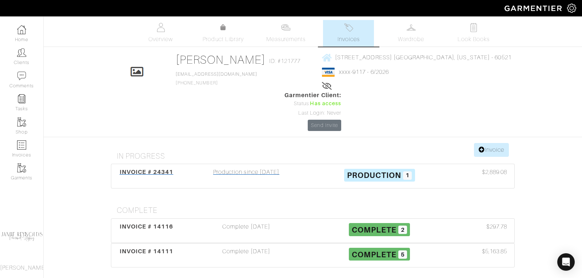  I want to click on span: 1, so click(407, 176).